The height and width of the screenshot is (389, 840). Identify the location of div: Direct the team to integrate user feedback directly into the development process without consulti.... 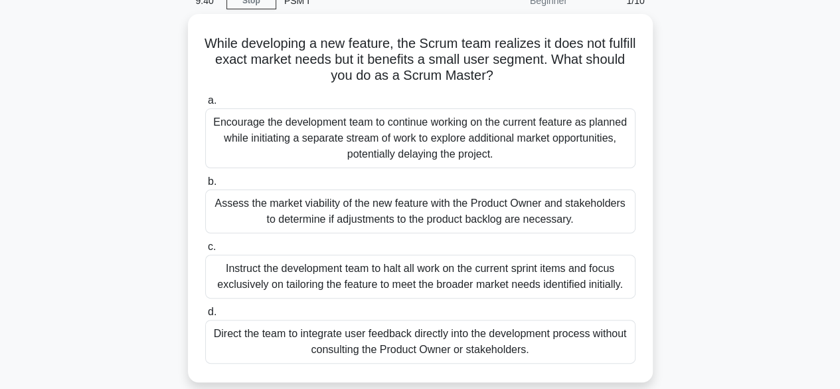
(420, 341).